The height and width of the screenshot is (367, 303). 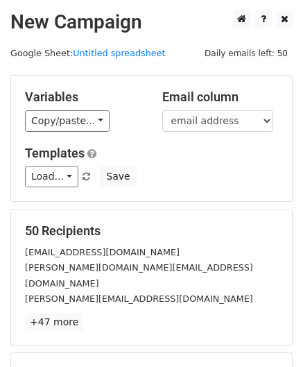 I want to click on a: Daily emails left: 50, so click(x=246, y=53).